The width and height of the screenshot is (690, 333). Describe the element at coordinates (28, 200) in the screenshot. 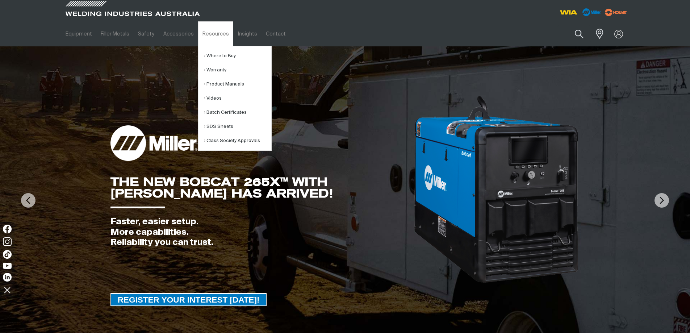

I see `img: PrevArrow` at that location.